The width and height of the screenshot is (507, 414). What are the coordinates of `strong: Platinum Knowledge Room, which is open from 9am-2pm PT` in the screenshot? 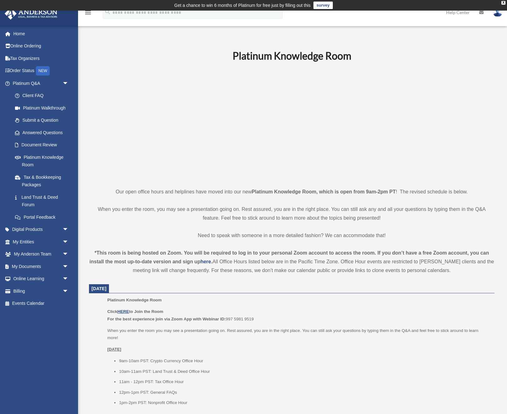 It's located at (323, 192).